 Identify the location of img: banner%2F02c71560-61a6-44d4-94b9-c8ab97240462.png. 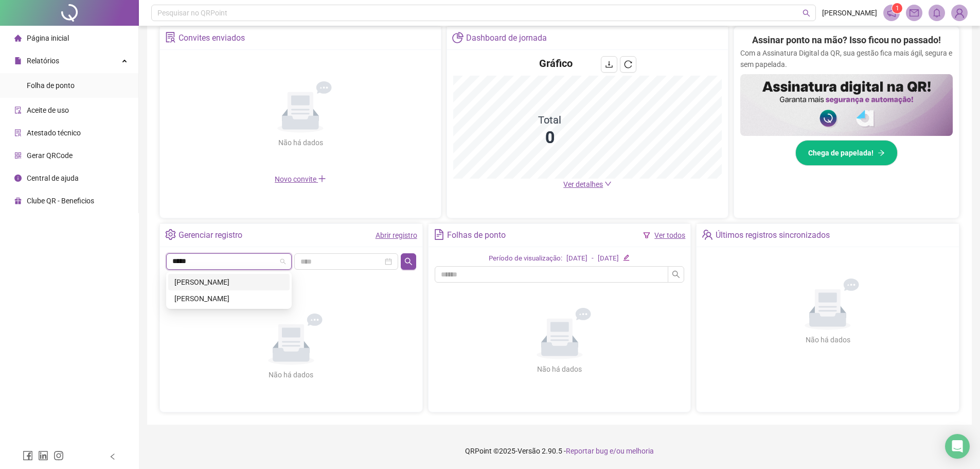
(846, 105).